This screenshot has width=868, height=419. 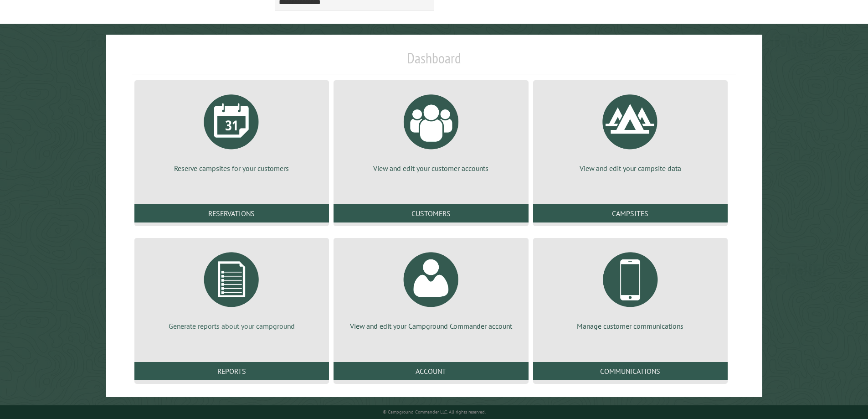 What do you see at coordinates (231, 214) in the screenshot?
I see `a: Reservations` at bounding box center [231, 214].